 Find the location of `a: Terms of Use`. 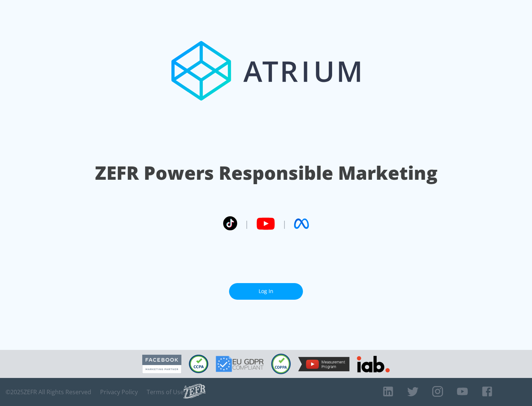

a: Terms of Use is located at coordinates (165, 393).